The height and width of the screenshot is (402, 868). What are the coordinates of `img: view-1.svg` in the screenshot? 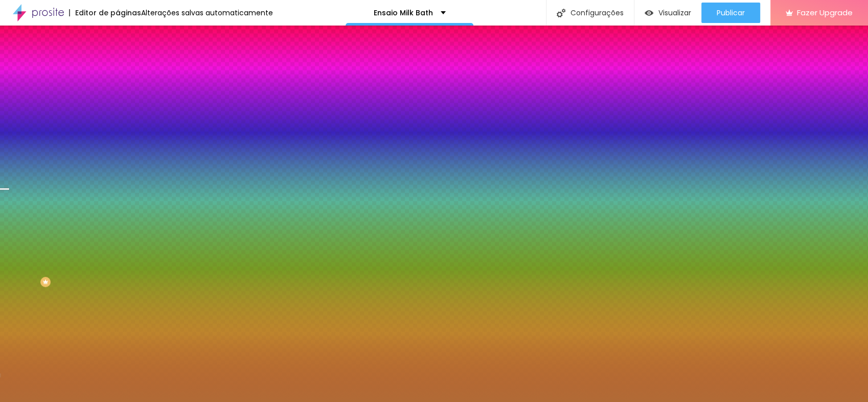 It's located at (649, 13).